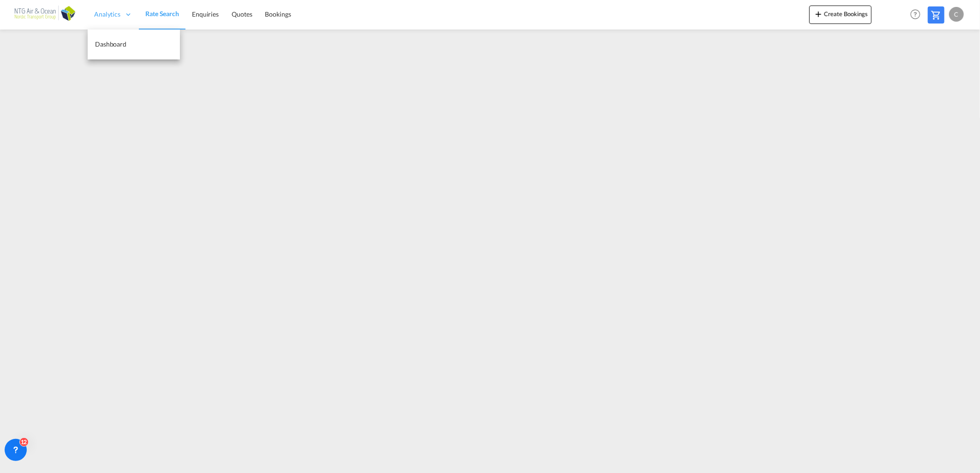 The image size is (980, 473). I want to click on div: C, so click(956, 14).